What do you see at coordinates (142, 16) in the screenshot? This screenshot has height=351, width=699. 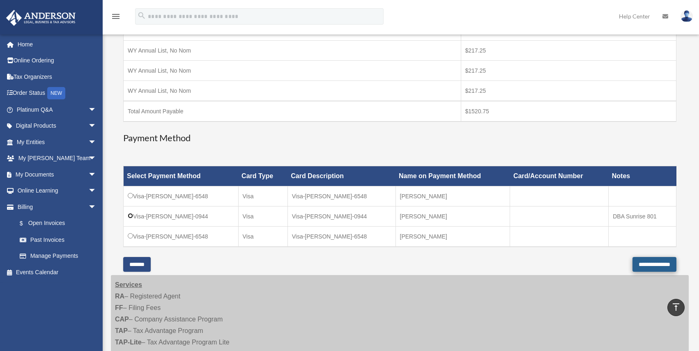 I see `i: search` at bounding box center [142, 16].